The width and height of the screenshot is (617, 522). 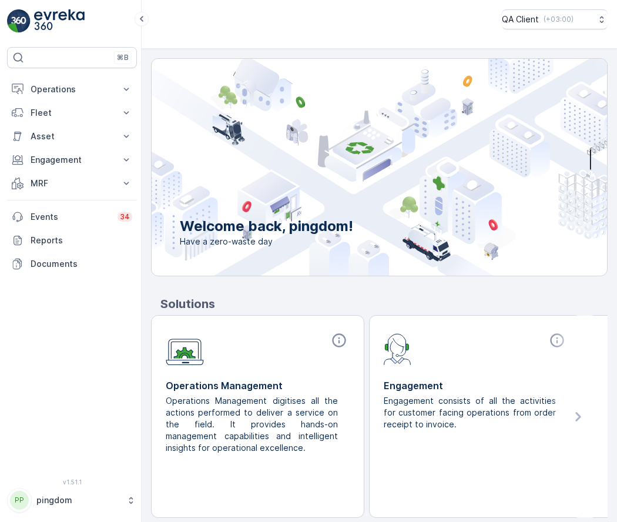 I want to click on button: Operations, so click(x=72, y=89).